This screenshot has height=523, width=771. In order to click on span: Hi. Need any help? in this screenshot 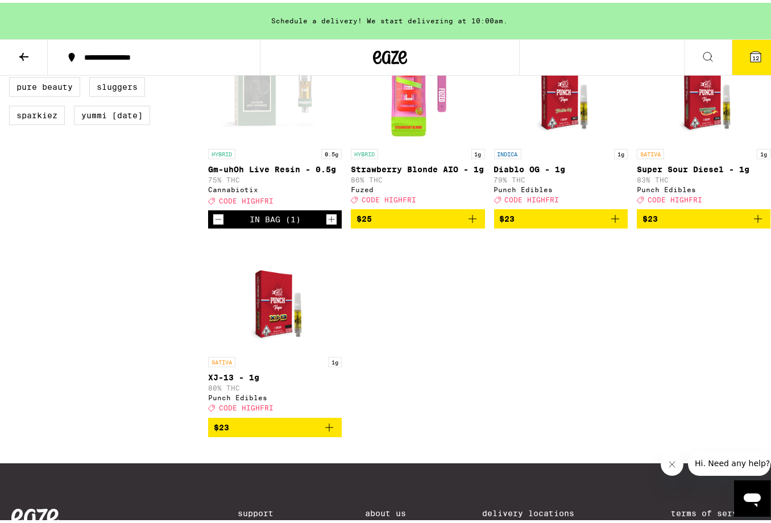, I will do `click(44, 13)`.